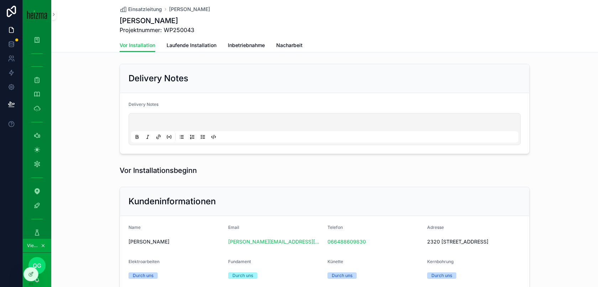 This screenshot has width=598, height=287. I want to click on span: Kernbohrung, so click(440, 261).